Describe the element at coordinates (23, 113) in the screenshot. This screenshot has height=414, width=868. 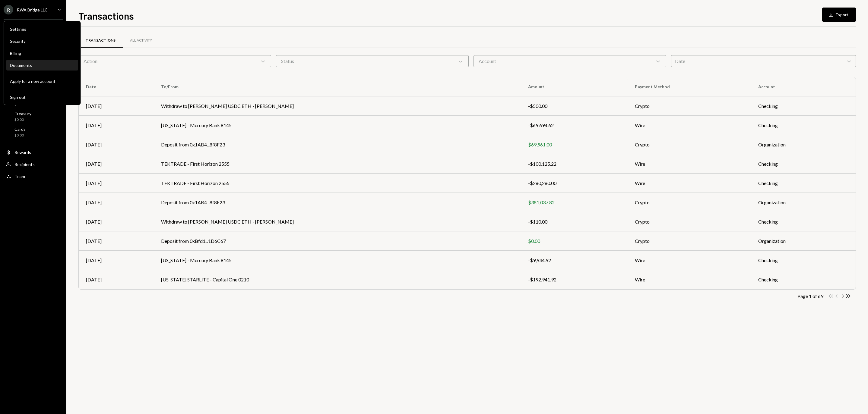
I see `div: Treasury` at that location.